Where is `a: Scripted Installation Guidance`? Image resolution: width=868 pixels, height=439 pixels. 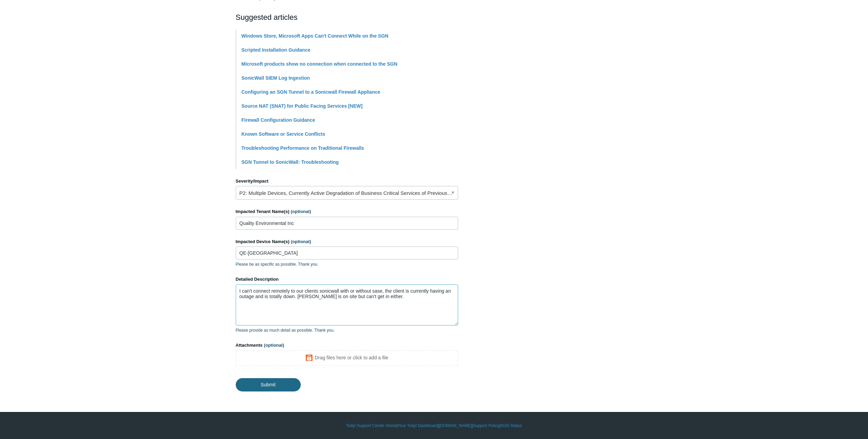 a: Scripted Installation Guidance is located at coordinates (276, 50).